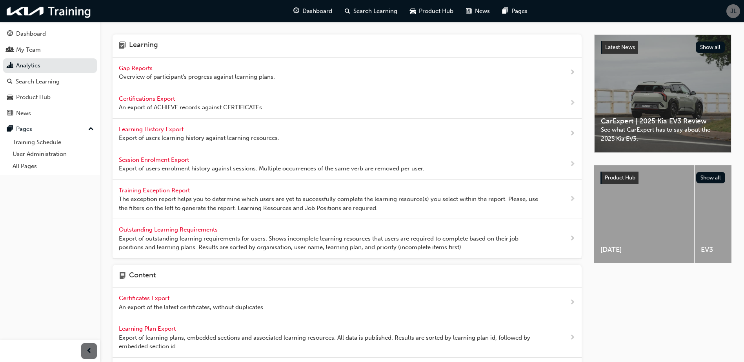 This screenshot has width=744, height=362. What do you see at coordinates (347, 200) in the screenshot?
I see `a: Training Exception Report The exception report helps you to determine which users are yet to succ...` at bounding box center [347, 200].